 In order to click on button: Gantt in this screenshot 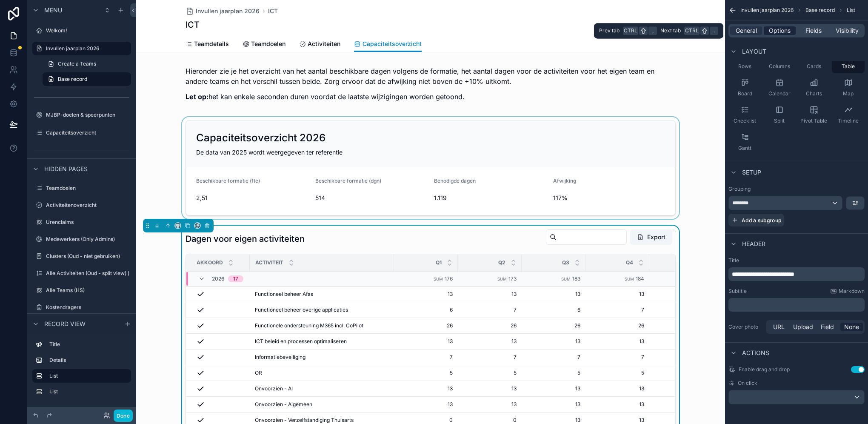, I will do `click(744, 142)`.